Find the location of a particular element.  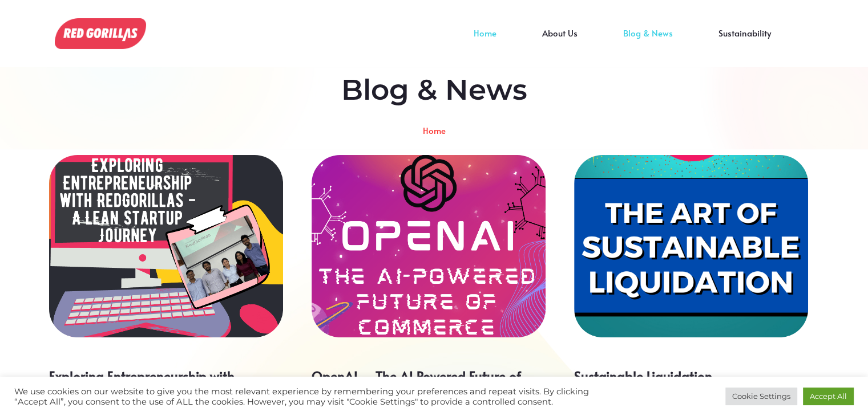

a: Blog & News is located at coordinates (647, 41).